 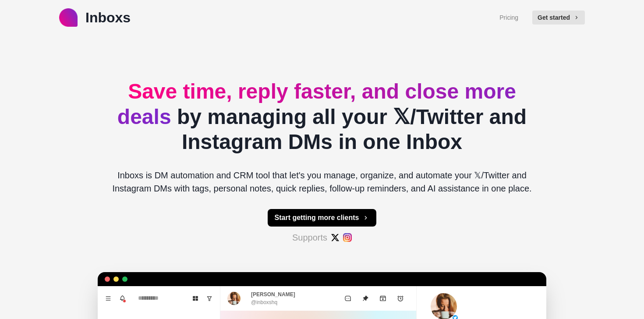 I want to click on button: Unpin, so click(x=365, y=298).